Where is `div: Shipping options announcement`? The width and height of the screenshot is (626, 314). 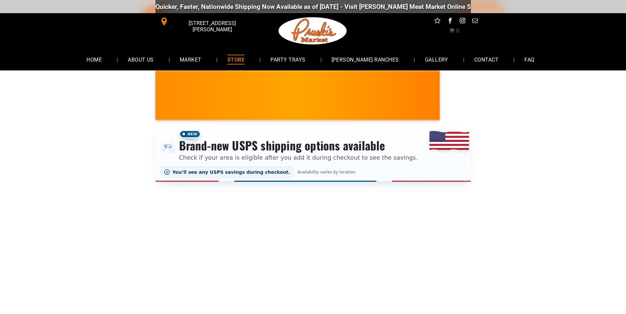
div: Shipping options announcement is located at coordinates (313, 154).